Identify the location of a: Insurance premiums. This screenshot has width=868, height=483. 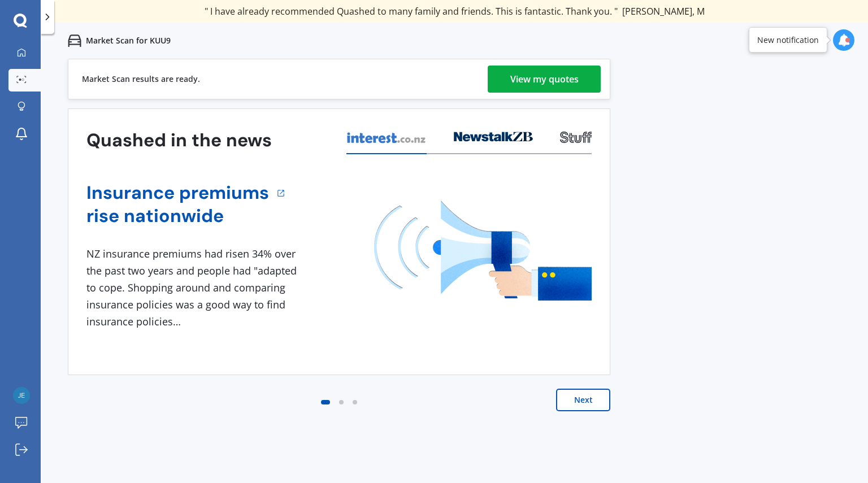
(177, 193).